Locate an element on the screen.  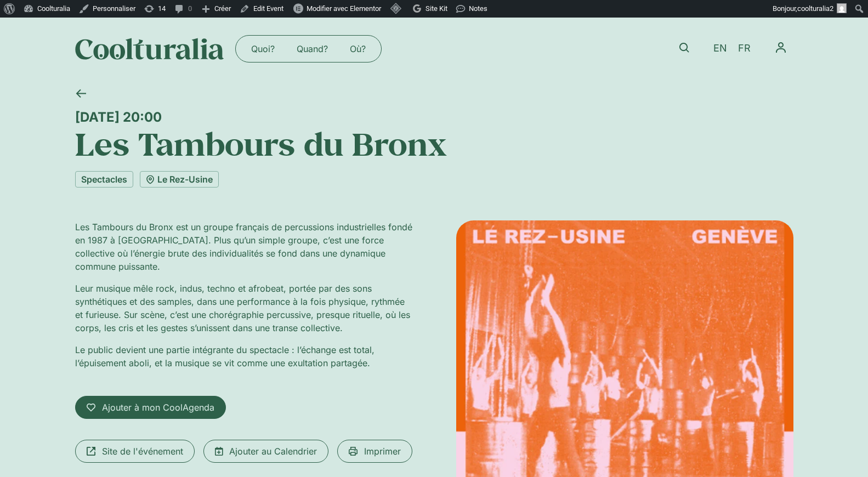
span: FR is located at coordinates (745, 48).